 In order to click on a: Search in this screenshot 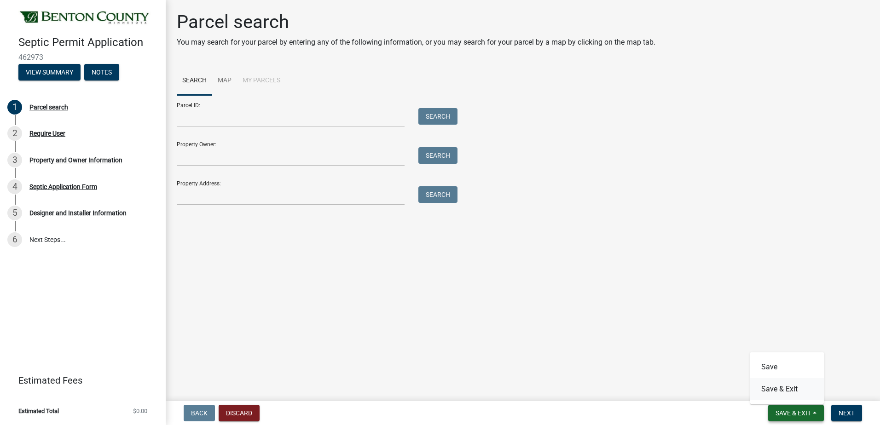, I will do `click(194, 81)`.